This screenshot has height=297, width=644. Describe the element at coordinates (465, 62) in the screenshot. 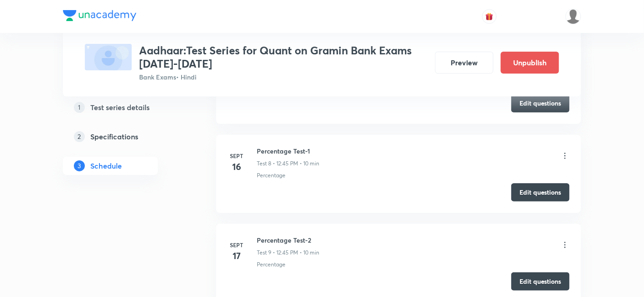

I see `button: Preview` at that location.